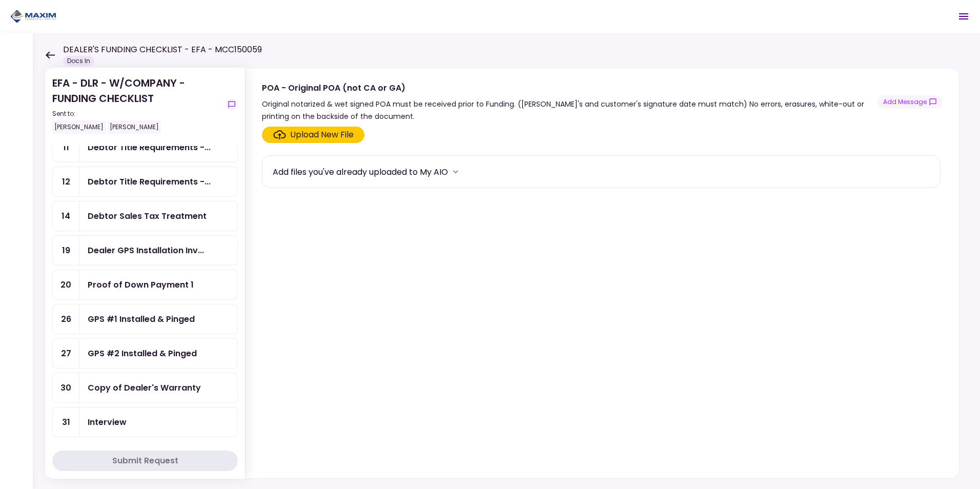 The height and width of the screenshot is (489, 980). I want to click on a: 14Debtor Sales Tax Treatment, so click(145, 216).